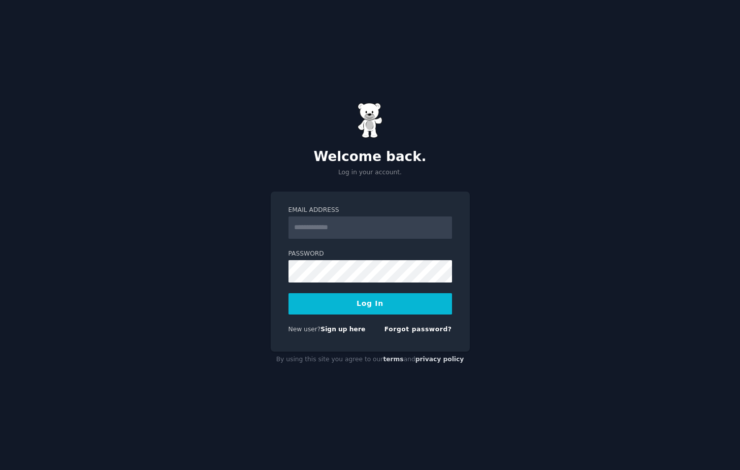  I want to click on p: Log in your account., so click(370, 173).